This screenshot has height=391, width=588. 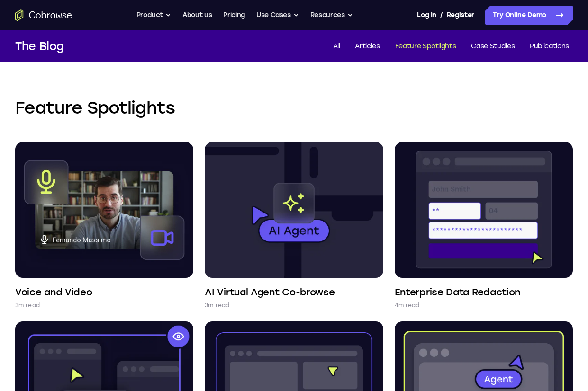 I want to click on a: Log In, so click(x=427, y=15).